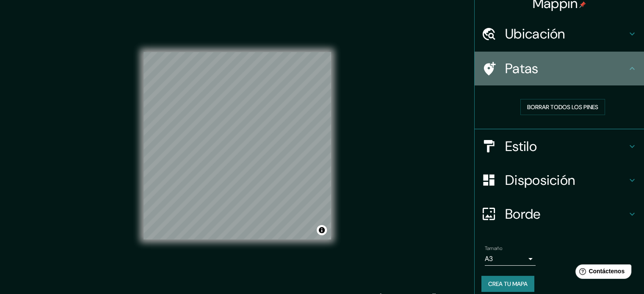 The width and height of the screenshot is (644, 294). Describe the element at coordinates (559, 214) in the screenshot. I see `div: Borde` at that location.